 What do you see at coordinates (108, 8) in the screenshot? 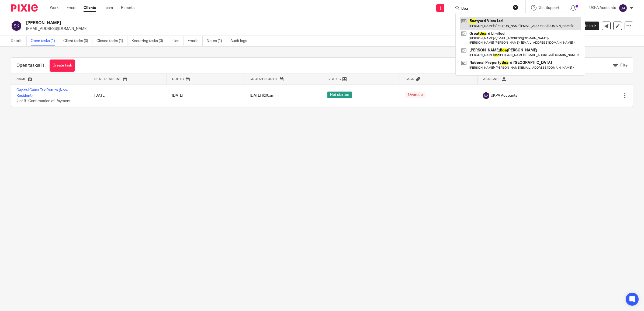
I see `a: Team` at bounding box center [108, 8].